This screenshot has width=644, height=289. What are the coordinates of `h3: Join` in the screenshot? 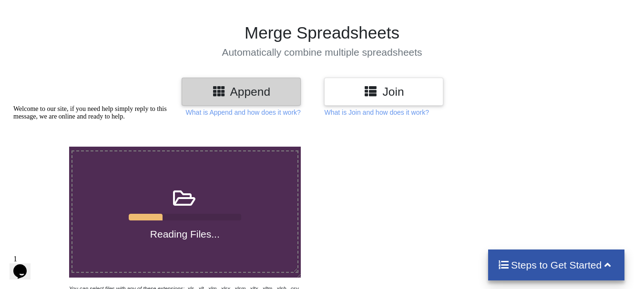 It's located at (384, 91).